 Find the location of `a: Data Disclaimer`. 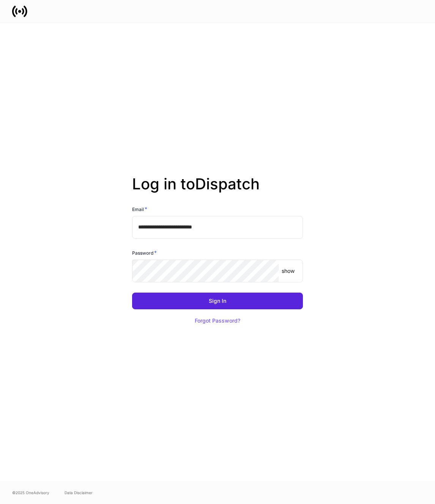

a: Data Disclaimer is located at coordinates (79, 493).